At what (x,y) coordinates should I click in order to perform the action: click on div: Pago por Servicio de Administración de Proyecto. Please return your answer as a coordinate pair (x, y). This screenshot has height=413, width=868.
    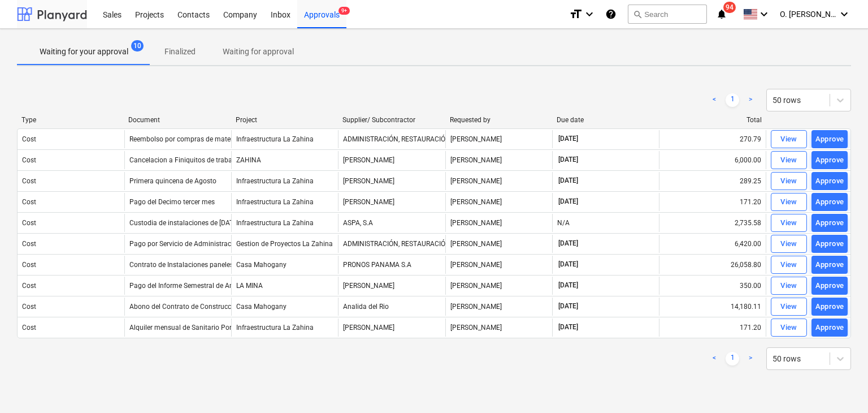
    Looking at the image, I should click on (204, 244).